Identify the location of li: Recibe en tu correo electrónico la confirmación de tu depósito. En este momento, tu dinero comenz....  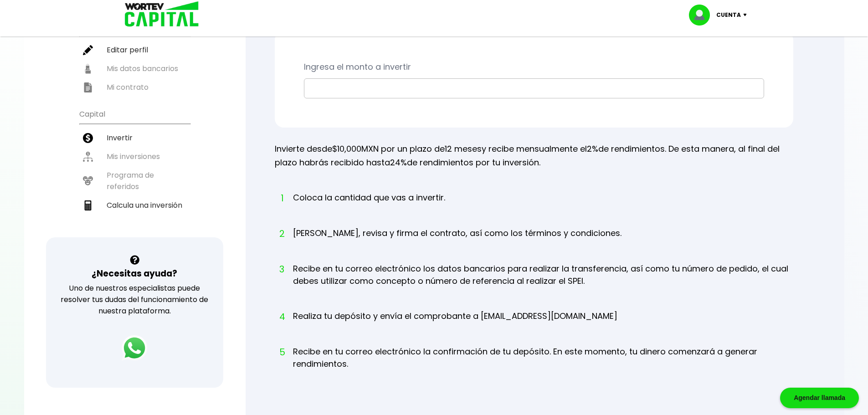
(543, 366).